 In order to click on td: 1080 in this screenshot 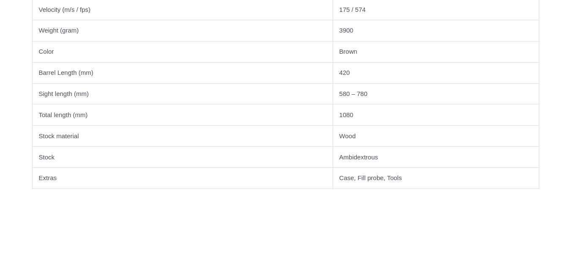, I will do `click(436, 115)`.